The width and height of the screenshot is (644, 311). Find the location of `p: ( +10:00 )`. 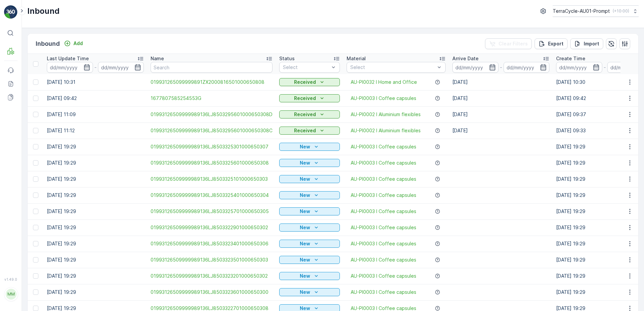

p: ( +10:00 ) is located at coordinates (621, 11).